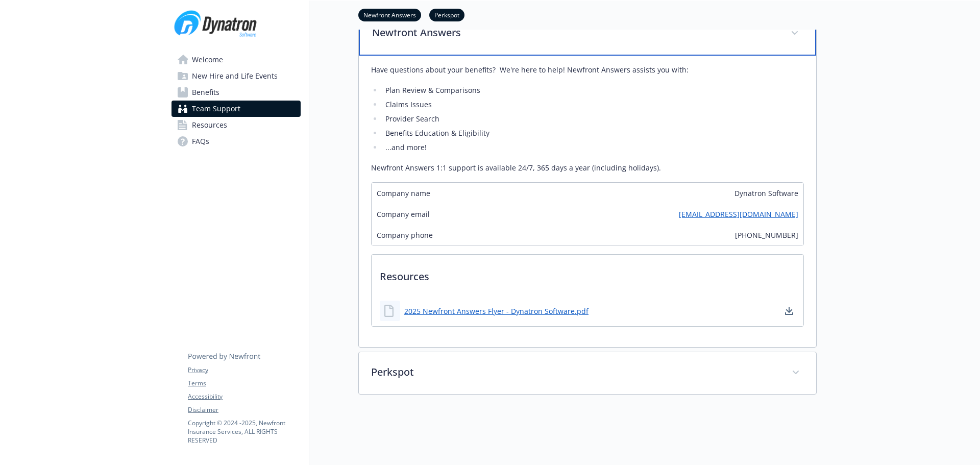 Image resolution: width=980 pixels, height=465 pixels. I want to click on li: Plan Review & Comparisons, so click(593, 91).